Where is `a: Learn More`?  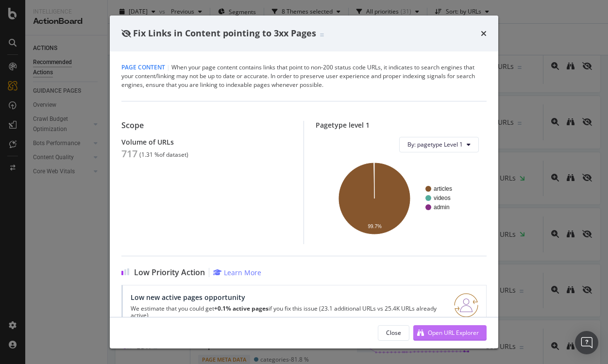
a: Learn More is located at coordinates (237, 272).